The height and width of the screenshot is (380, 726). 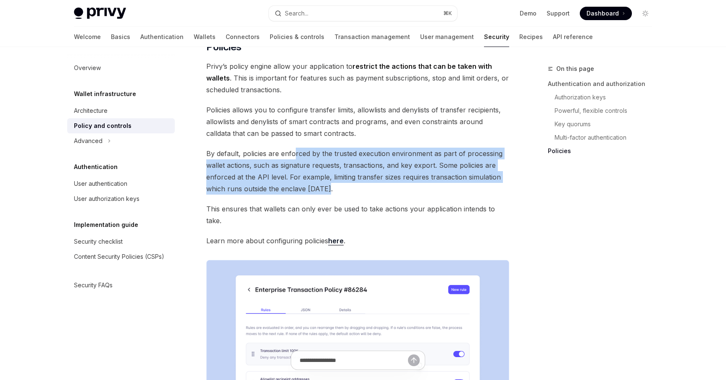 What do you see at coordinates (606, 111) in the screenshot?
I see `a: Powerful, flexible controls` at bounding box center [606, 111].